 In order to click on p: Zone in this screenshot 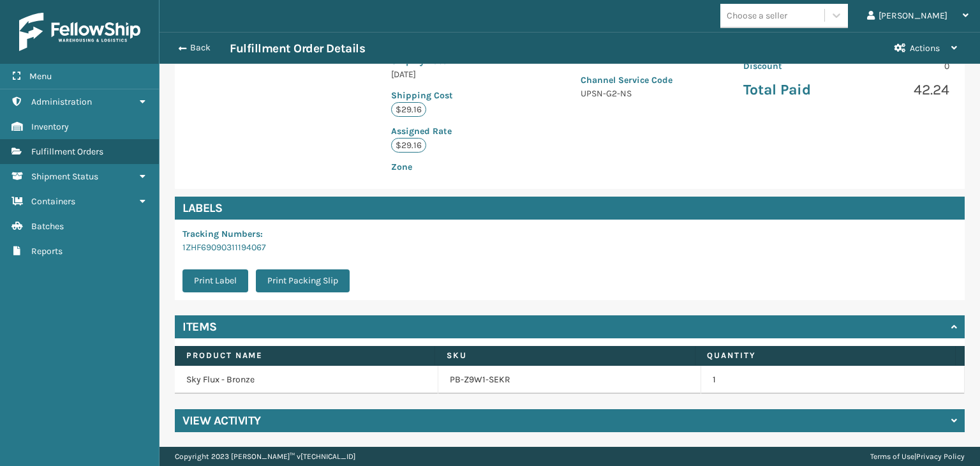, I will do `click(457, 166)`.